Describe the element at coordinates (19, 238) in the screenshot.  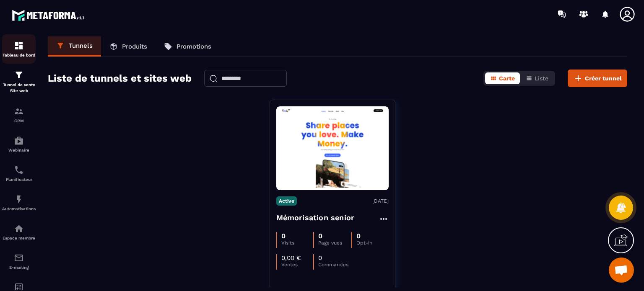
I see `p: Espace membre` at that location.